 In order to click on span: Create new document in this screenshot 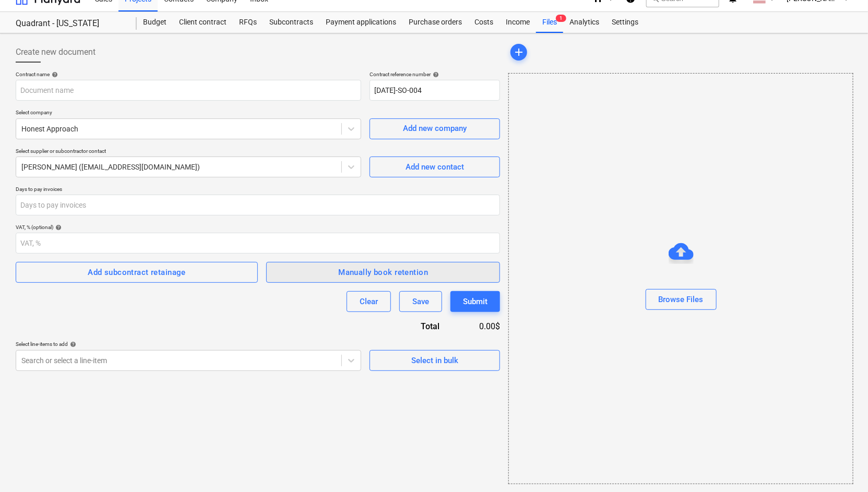, I will do `click(55, 52)`.